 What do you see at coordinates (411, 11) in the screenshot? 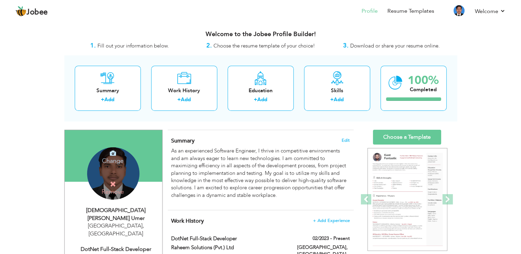
I see `a: Resume Templates` at bounding box center [411, 11].